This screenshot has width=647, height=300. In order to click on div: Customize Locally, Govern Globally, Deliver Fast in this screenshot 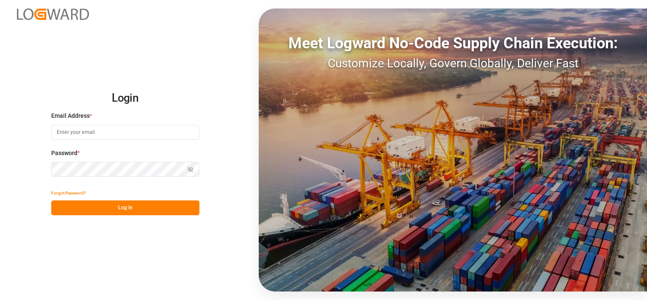, I will do `click(452, 63)`.